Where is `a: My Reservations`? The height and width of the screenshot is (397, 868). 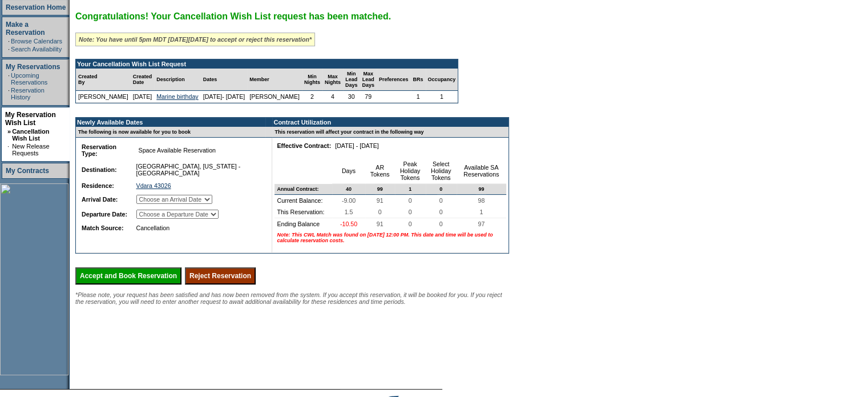
a: My Reservations is located at coordinates (32, 67).